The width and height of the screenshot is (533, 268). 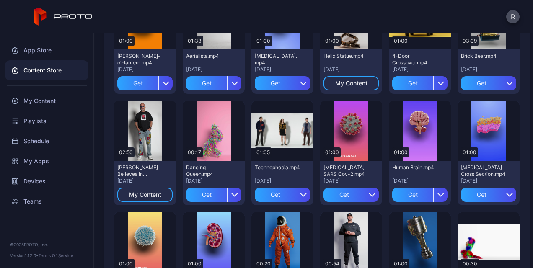 What do you see at coordinates (415, 59) in the screenshot?
I see `div: 4-Door Crossover.mp4` at bounding box center [415, 59].